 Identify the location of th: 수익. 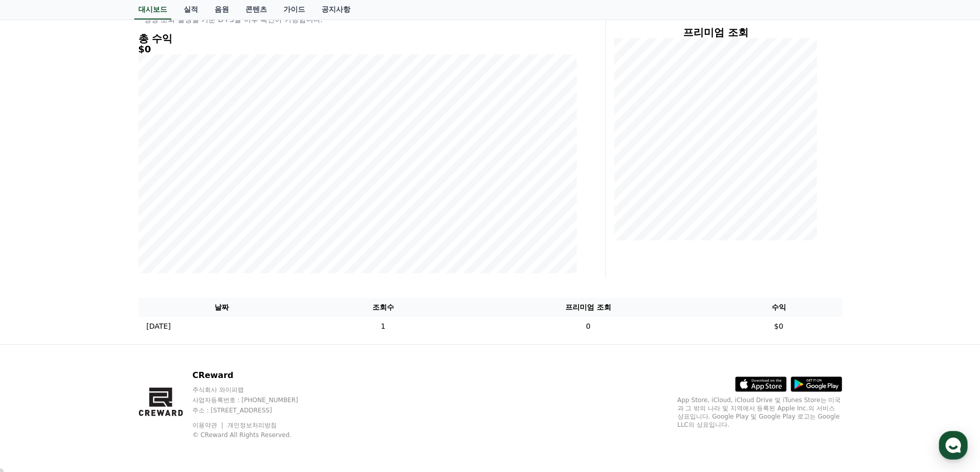
(778, 307).